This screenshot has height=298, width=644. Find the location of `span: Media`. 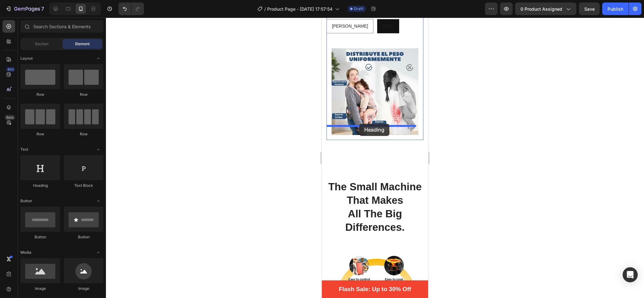

span: Media is located at coordinates (26, 252).